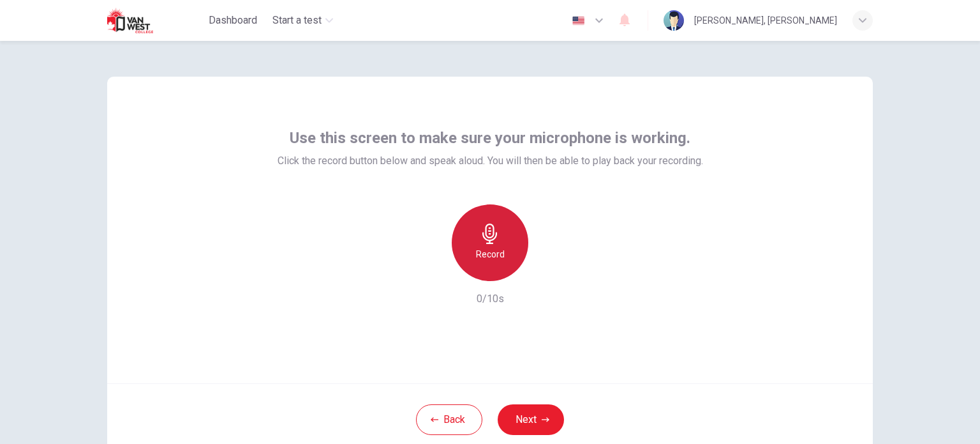 This screenshot has width=980, height=444. What do you see at coordinates (490, 138) in the screenshot?
I see `span: Use this screen to make sure your microphone is working.` at bounding box center [490, 138].